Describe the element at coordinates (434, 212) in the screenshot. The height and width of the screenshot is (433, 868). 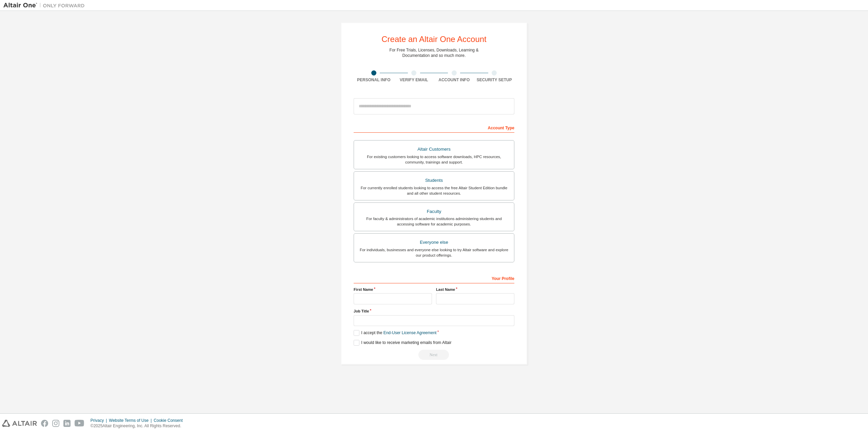
I see `div: Faculty` at that location.